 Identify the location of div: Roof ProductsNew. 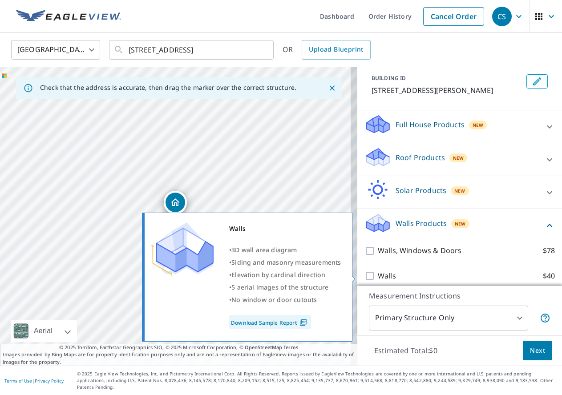
(460, 159).